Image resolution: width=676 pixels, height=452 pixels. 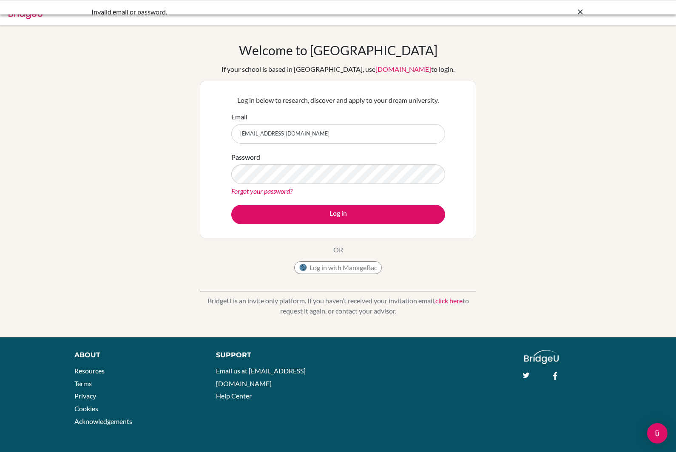 What do you see at coordinates (136, 355) in the screenshot?
I see `div: About` at bounding box center [136, 355].